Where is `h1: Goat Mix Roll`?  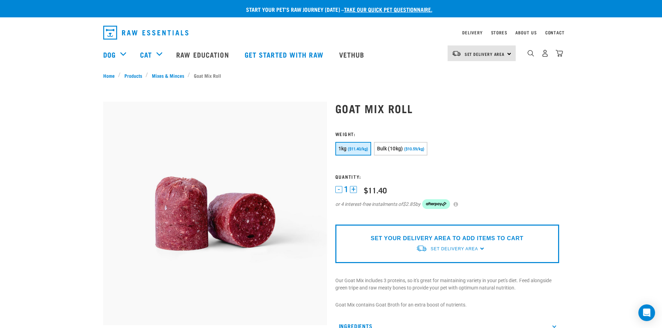 h1: Goat Mix Roll is located at coordinates (447, 108).